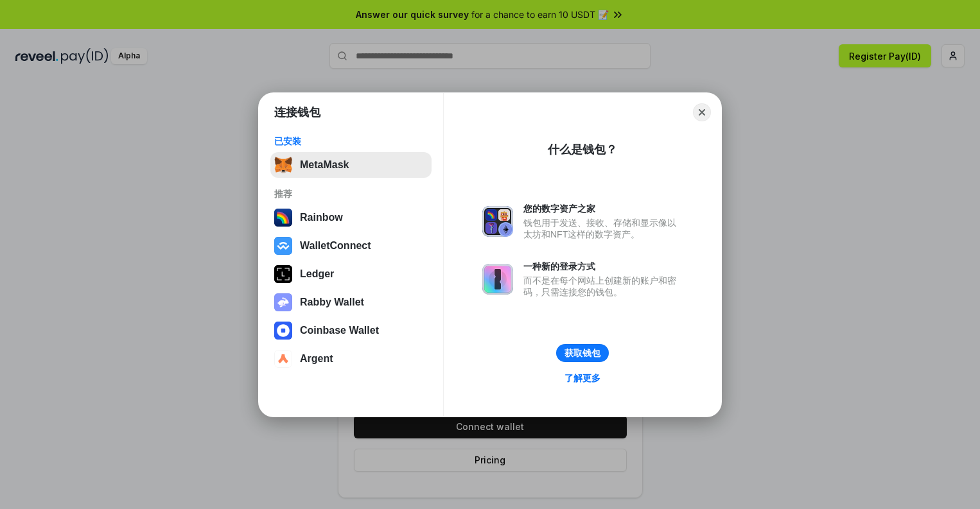  What do you see at coordinates (702, 112) in the screenshot?
I see `button: Close` at bounding box center [702, 112].